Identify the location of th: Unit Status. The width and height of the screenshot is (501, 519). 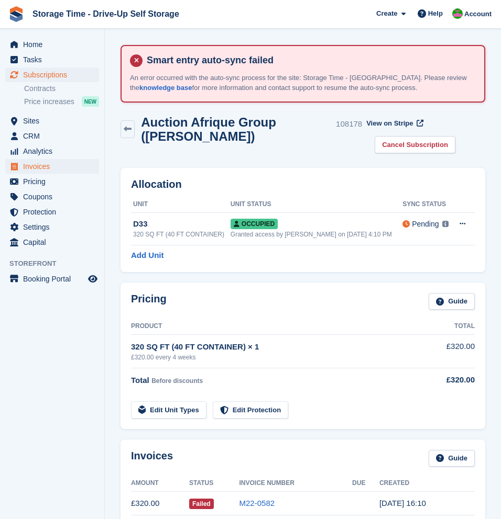
(316, 205).